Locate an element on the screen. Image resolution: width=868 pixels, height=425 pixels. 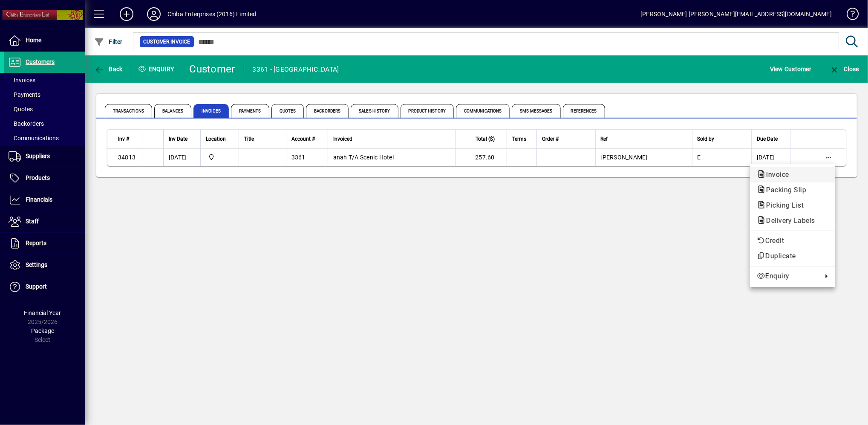
span: Credit is located at coordinates (792, 241).